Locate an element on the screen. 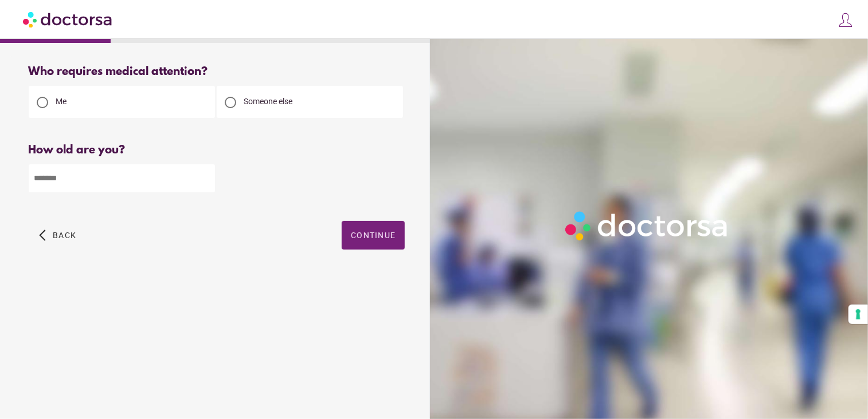 This screenshot has width=868, height=419. span: Back is located at coordinates (64, 236).